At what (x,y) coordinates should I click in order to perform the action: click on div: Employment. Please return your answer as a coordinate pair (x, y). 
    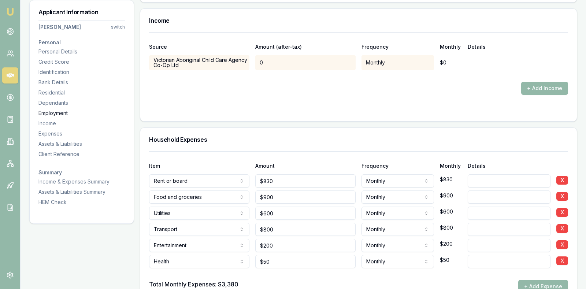
    Looking at the image, I should click on (82, 113).